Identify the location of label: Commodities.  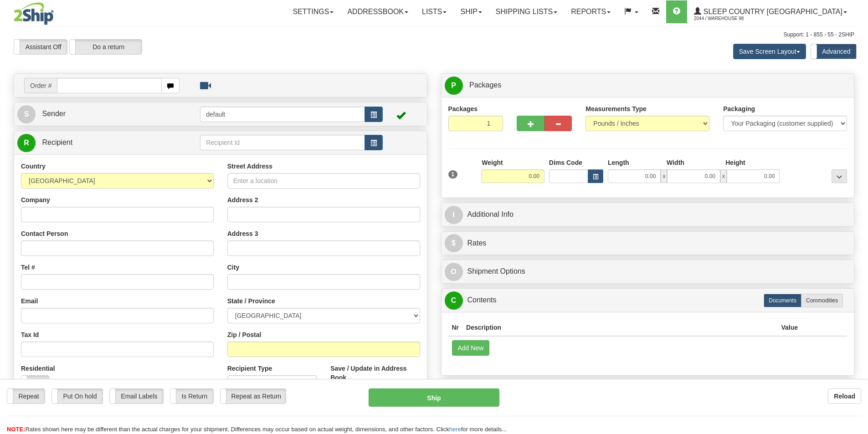
(822, 300).